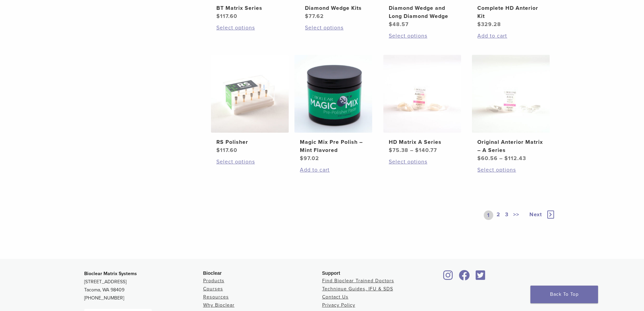  I want to click on a: Select options for “RS Polisher”, so click(250, 162).